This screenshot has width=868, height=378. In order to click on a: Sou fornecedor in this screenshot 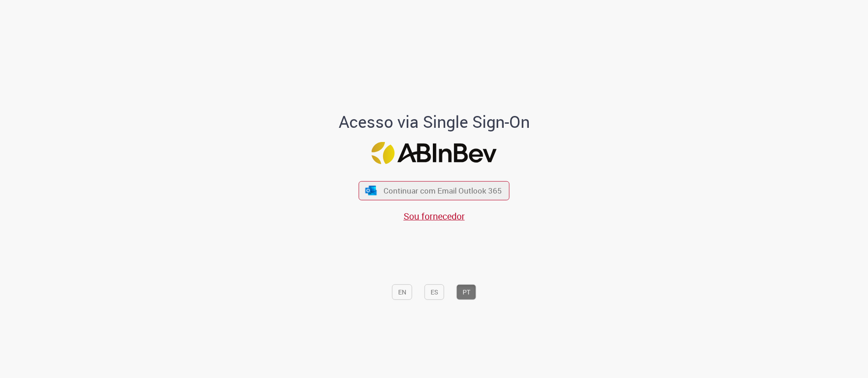, I will do `click(435, 215)`.